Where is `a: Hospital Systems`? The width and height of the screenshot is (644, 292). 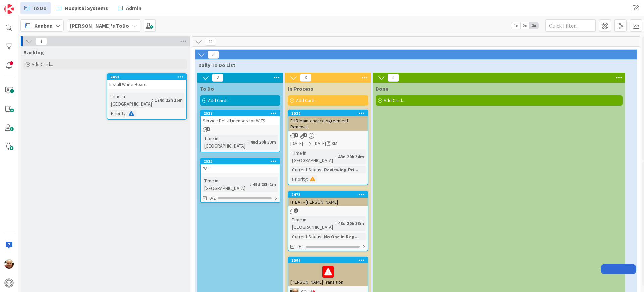 a: Hospital Systems is located at coordinates (82, 8).